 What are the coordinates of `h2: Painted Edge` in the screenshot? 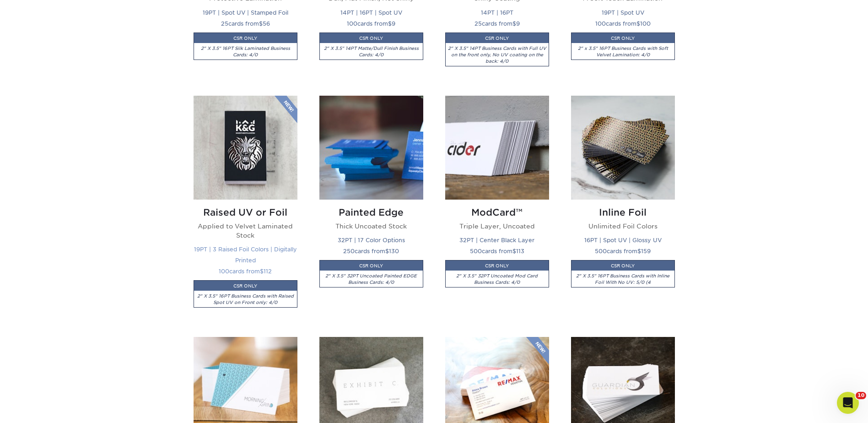 It's located at (371, 212).